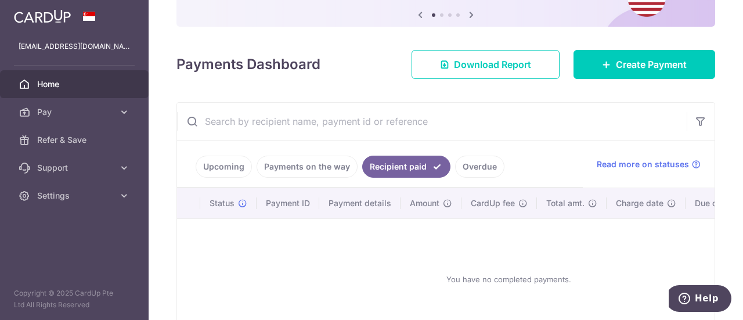 The height and width of the screenshot is (320, 743). I want to click on span: CardUp fee, so click(493, 203).